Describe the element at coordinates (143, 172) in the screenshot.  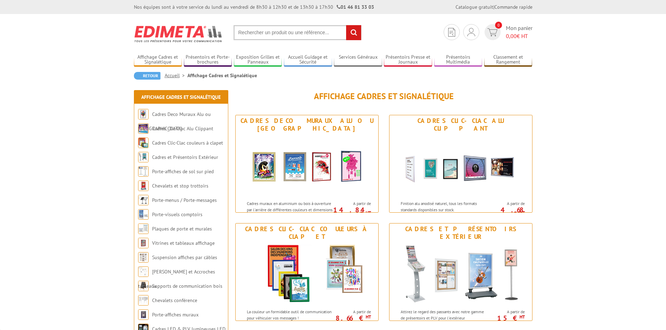
I see `img: Porte-affiches de sol sur pied` at that location.